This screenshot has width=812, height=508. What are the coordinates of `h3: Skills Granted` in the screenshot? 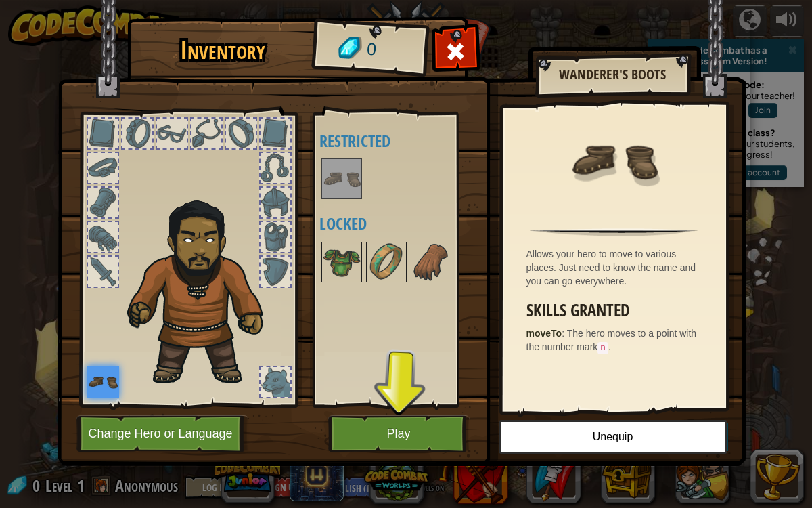 It's located at (617, 310).